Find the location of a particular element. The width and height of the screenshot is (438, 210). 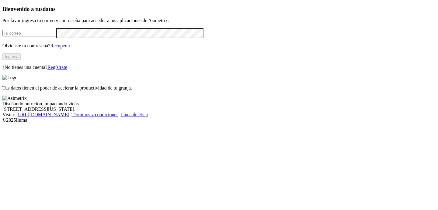

p: Olvidaste tu contraseña? is located at coordinates (219, 46).